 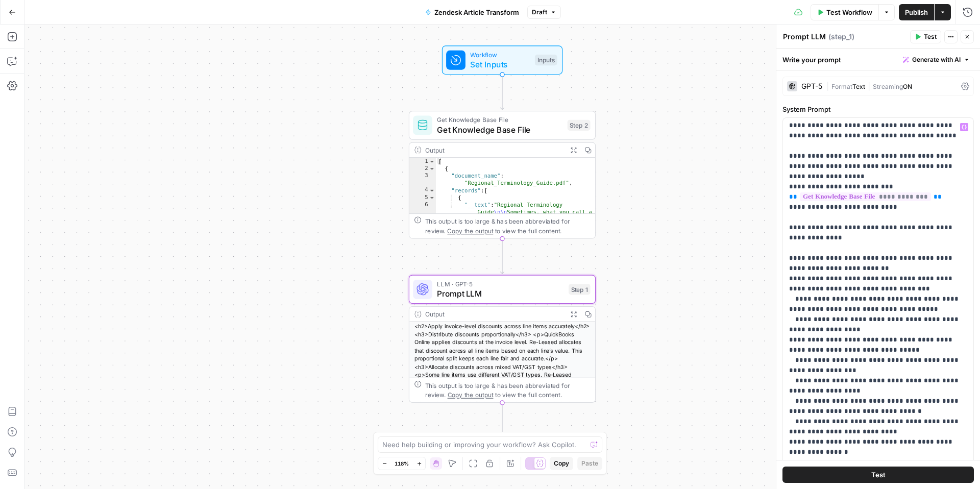 What do you see at coordinates (878, 59) in the screenshot?
I see `div: Write your prompt` at bounding box center [878, 59].